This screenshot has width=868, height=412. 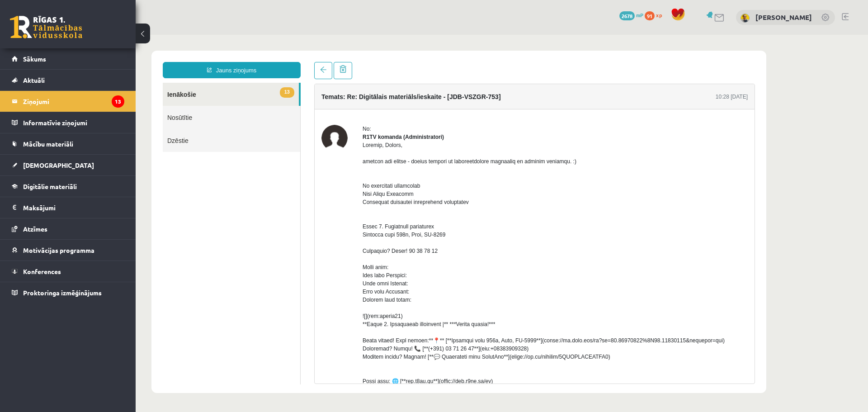 What do you see at coordinates (62, 292) in the screenshot?
I see `span: Proktoringa izmēģinājums` at bounding box center [62, 292].